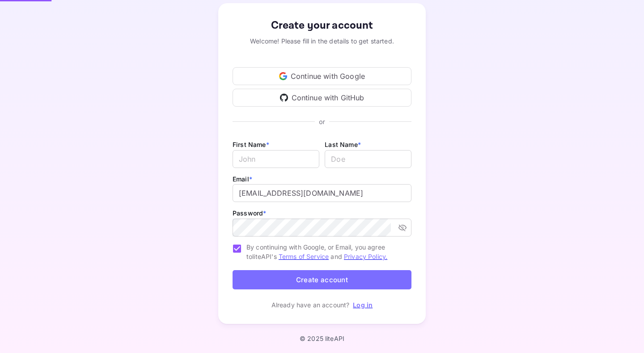 This screenshot has height=353, width=644. Describe the element at coordinates (322, 279) in the screenshot. I see `button: Create account` at that location.